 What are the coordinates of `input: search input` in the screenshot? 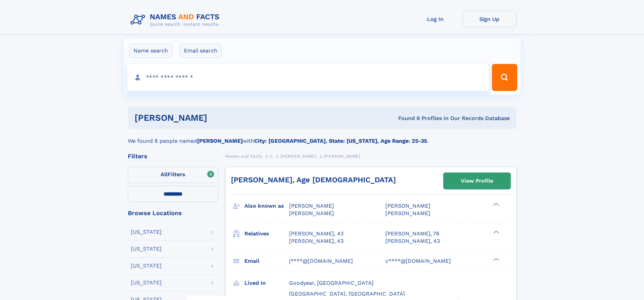 It's located at (308, 78).